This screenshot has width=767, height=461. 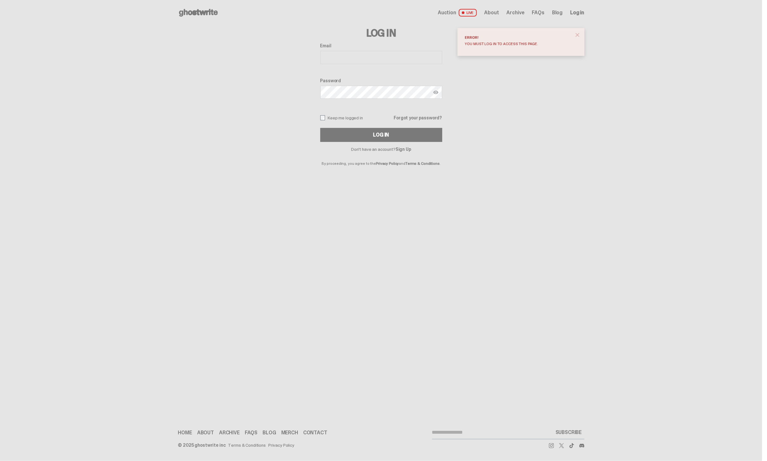 I want to click on a: Contact, so click(x=315, y=433).